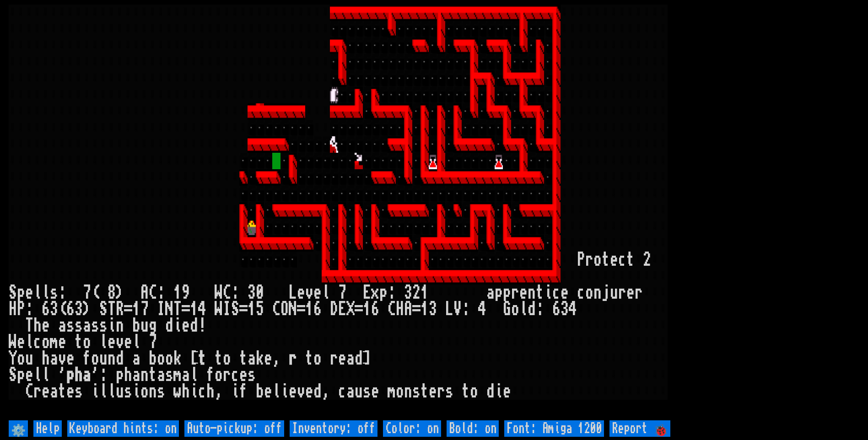  I want to click on div: H, so click(13, 309).